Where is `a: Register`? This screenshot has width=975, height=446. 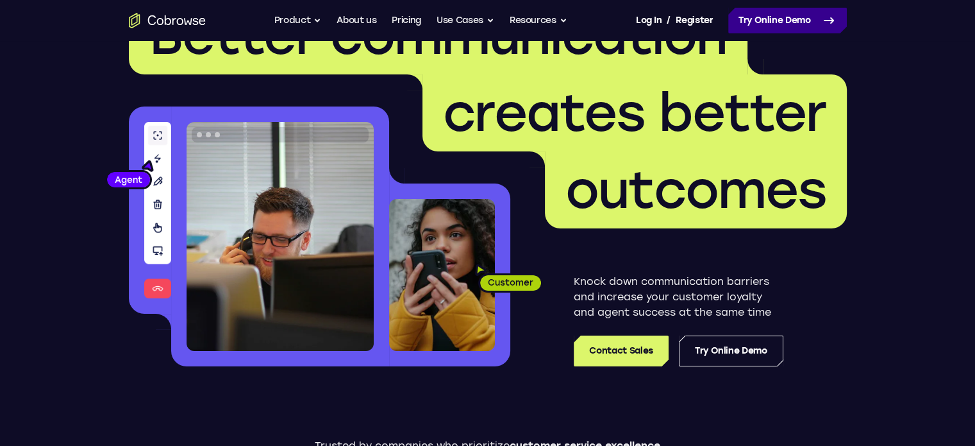 a: Register is located at coordinates (694, 21).